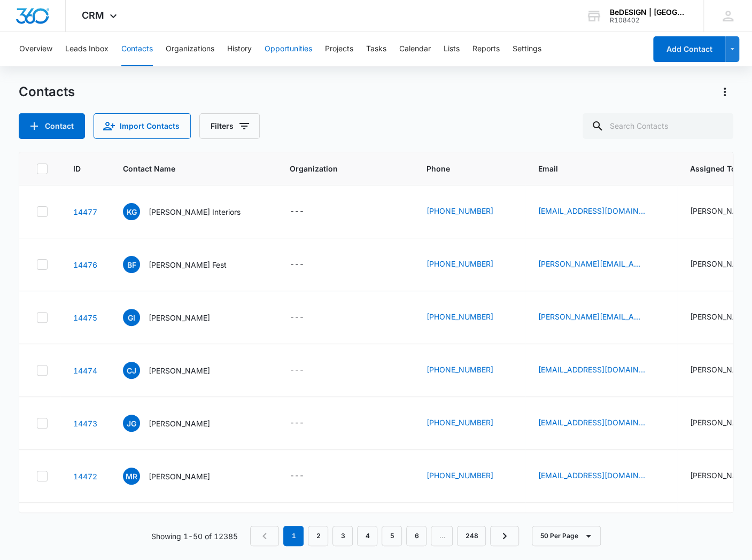 Image resolution: width=752 pixels, height=560 pixels. Describe the element at coordinates (415, 49) in the screenshot. I see `button: Calendar` at that location.